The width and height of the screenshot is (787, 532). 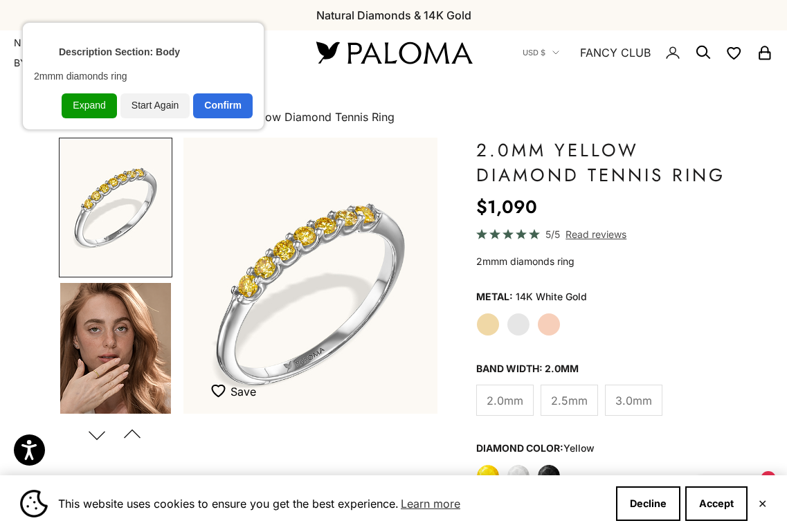 I want to click on button: Close, so click(x=762, y=504).